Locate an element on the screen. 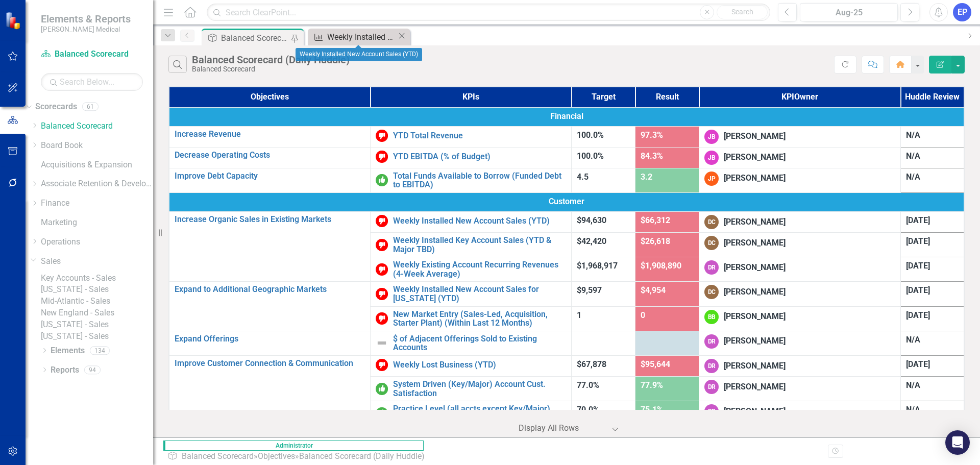 Image resolution: width=980 pixels, height=465 pixels. img: On or Above Target is located at coordinates (381, 389).